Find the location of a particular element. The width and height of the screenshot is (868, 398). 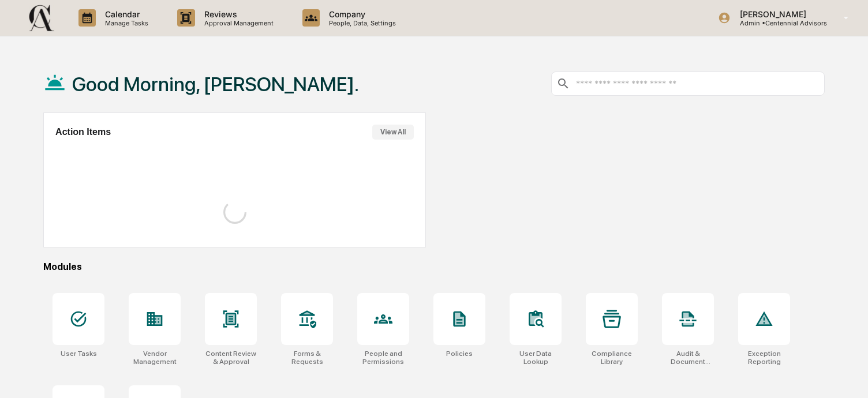

div: Compliance Library is located at coordinates (612, 357).